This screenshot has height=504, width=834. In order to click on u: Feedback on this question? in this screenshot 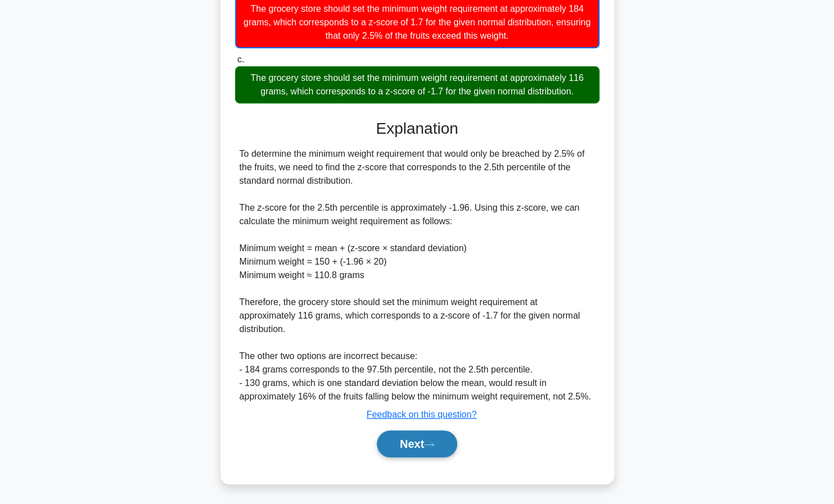, I will do `click(421, 415)`.